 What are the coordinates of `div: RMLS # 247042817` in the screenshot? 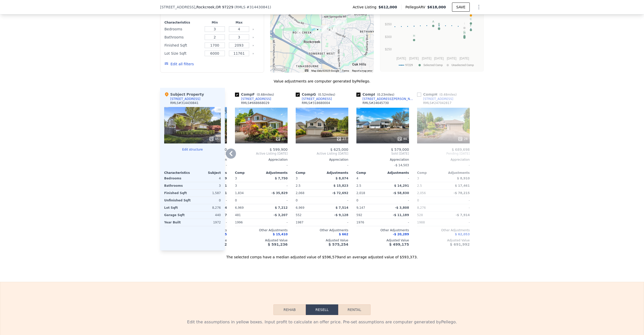 It's located at (438, 103).